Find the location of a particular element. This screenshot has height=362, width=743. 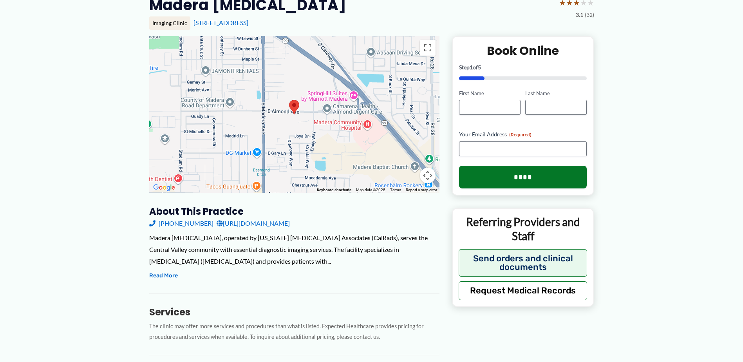

span: (Required) is located at coordinates (520, 134).